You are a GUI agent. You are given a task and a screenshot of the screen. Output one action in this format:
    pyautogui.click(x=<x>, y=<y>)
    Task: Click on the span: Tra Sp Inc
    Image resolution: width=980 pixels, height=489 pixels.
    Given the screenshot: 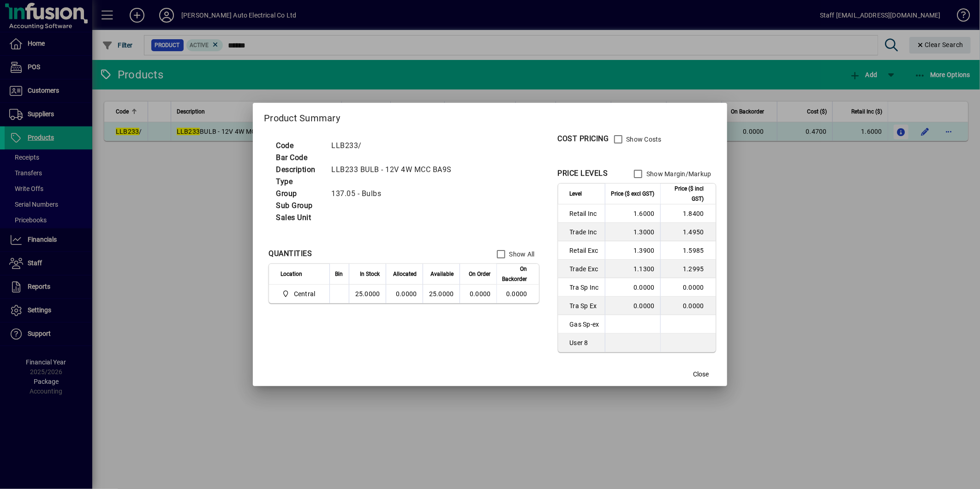 What is the action you would take?
    pyautogui.click(x=584, y=288)
    